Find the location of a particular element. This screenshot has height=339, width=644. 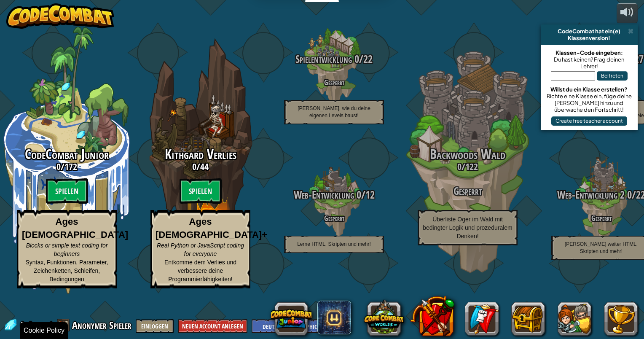

span: 122 is located at coordinates (472, 167).